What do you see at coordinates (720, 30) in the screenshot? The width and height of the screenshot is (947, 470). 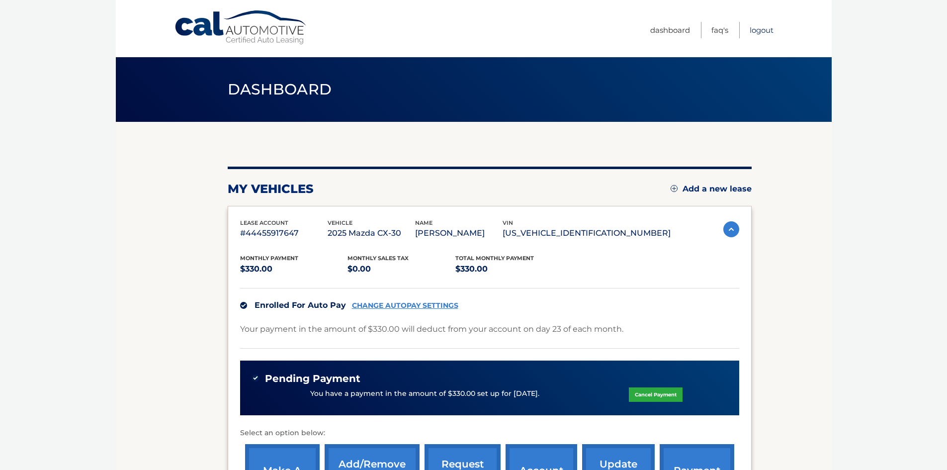 I see `a: FAQ's` at bounding box center [720, 30].